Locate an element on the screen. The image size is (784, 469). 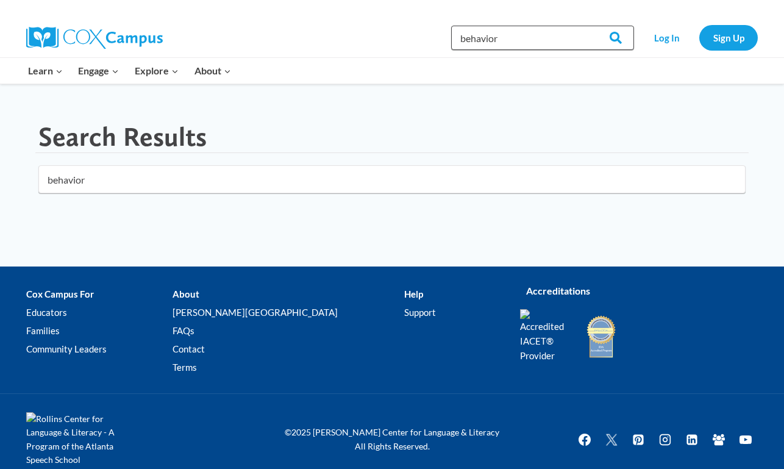
a: Pinterest is located at coordinates (638, 439).